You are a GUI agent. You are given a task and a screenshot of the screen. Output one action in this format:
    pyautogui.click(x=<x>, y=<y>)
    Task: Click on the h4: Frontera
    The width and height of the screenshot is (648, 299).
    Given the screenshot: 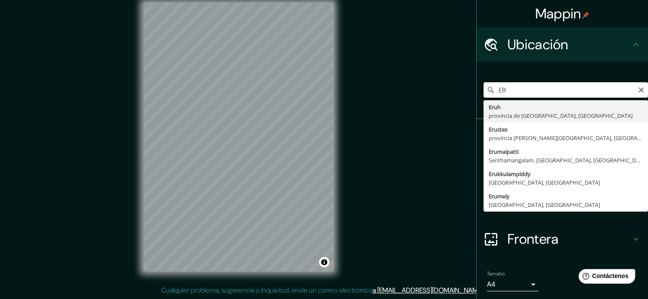 What is the action you would take?
    pyautogui.click(x=569, y=239)
    